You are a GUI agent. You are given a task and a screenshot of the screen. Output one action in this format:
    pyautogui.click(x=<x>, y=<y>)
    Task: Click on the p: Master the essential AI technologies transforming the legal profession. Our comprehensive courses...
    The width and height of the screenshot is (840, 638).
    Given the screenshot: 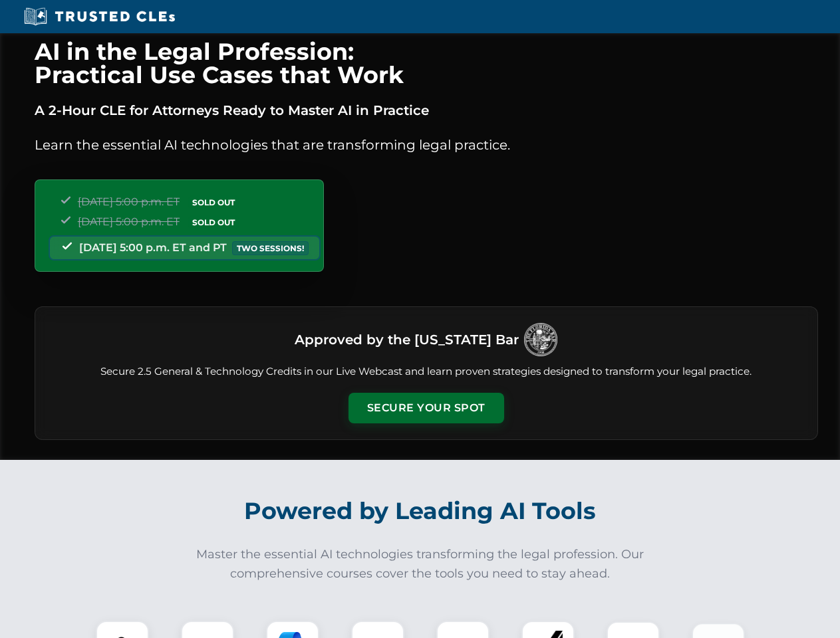 What is the action you would take?
    pyautogui.click(x=420, y=564)
    